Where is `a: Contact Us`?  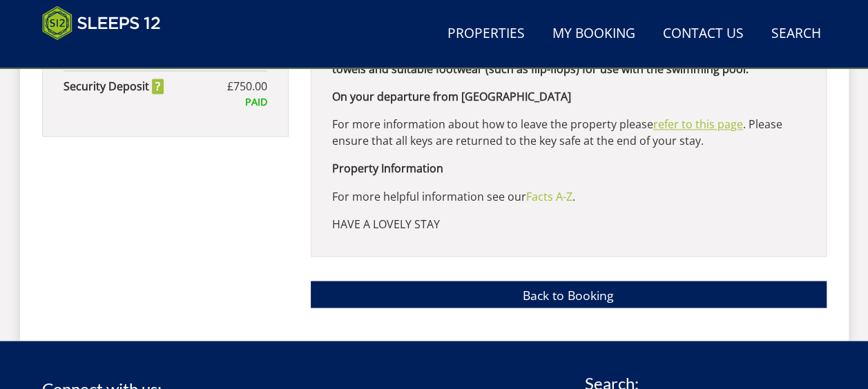 a: Contact Us is located at coordinates (703, 34).